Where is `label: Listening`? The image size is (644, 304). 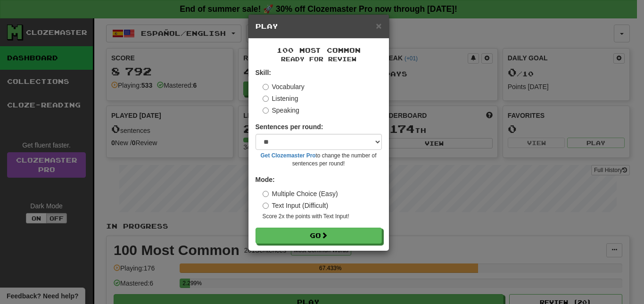 label: Listening is located at coordinates (280, 99).